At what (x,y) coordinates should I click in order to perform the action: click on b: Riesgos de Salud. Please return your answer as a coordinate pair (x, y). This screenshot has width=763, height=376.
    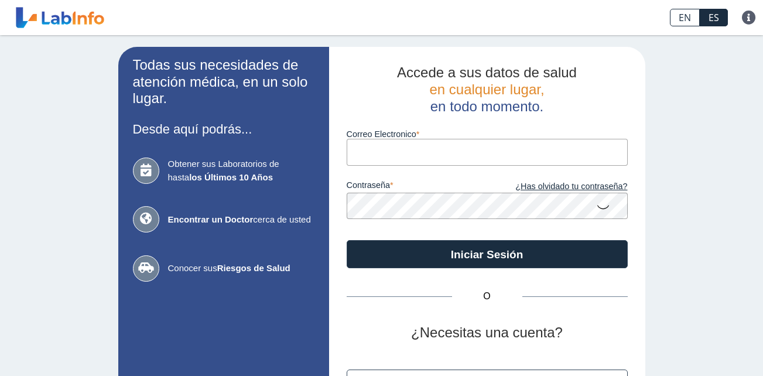
    Looking at the image, I should click on (253, 267).